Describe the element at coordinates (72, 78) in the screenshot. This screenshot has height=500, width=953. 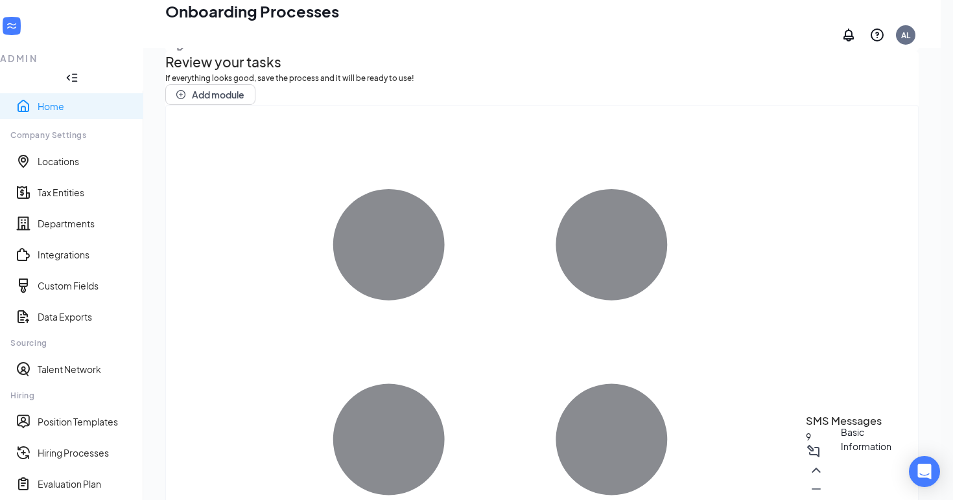
I see `svg: Collapse` at that location.